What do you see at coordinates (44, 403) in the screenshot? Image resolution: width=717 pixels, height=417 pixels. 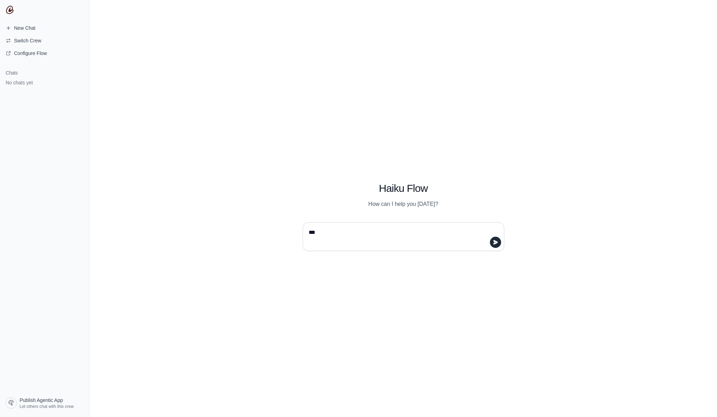 I see `a: Publish Agentic App Let others chat with this crew` at bounding box center [44, 403].